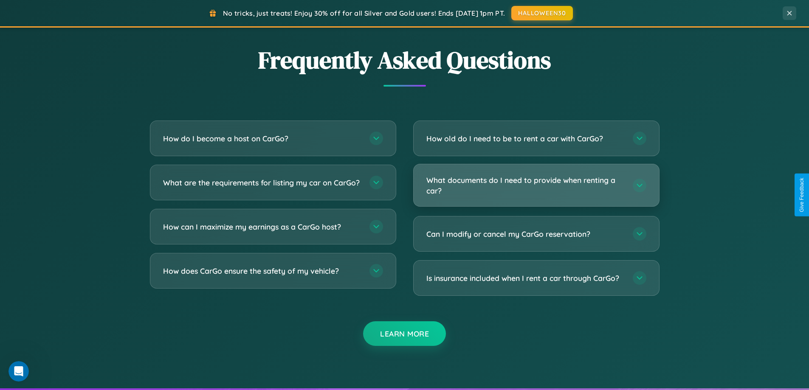 Image resolution: width=809 pixels, height=390 pixels. Describe the element at coordinates (526, 139) in the screenshot. I see `h3: How old do I need to be to rent a car with CarGo?` at that location.